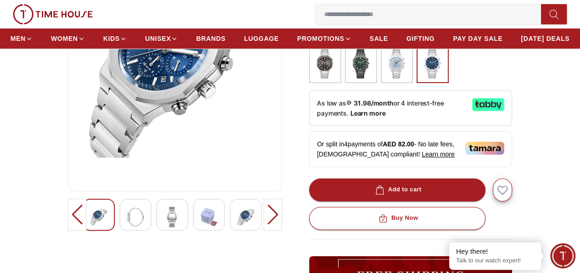  Describe the element at coordinates (68, 39) in the screenshot. I see `a: WOMEN` at that location.